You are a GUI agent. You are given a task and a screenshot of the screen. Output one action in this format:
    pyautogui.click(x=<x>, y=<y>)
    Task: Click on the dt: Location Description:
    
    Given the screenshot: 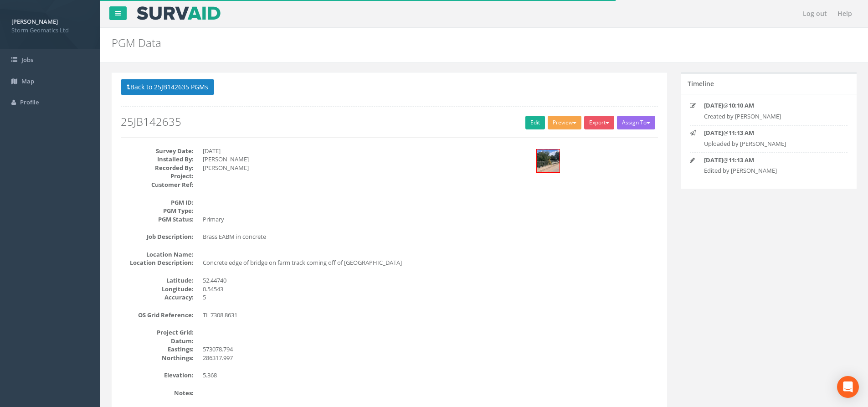 What is the action you would take?
    pyautogui.click(x=158, y=262)
    